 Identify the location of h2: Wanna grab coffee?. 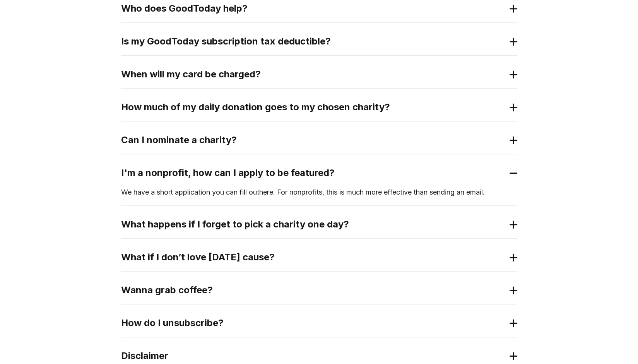
(313, 290).